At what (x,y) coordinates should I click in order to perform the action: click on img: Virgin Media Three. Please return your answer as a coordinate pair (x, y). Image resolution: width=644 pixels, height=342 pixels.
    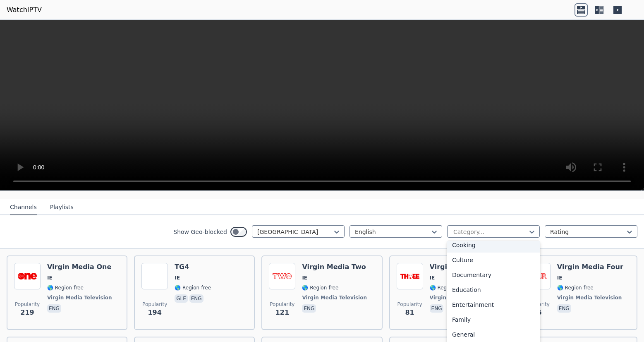
    Looking at the image, I should click on (410, 276).